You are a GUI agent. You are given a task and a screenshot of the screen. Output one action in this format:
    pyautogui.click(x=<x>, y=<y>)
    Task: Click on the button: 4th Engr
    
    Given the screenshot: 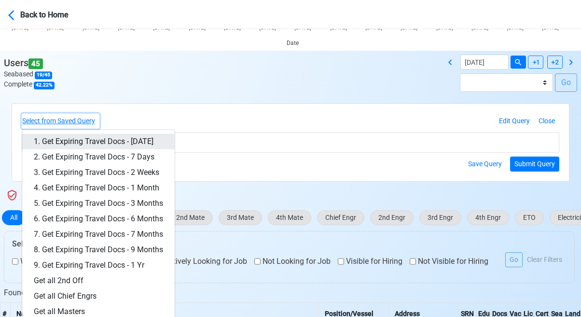 What is the action you would take?
    pyautogui.click(x=488, y=217)
    